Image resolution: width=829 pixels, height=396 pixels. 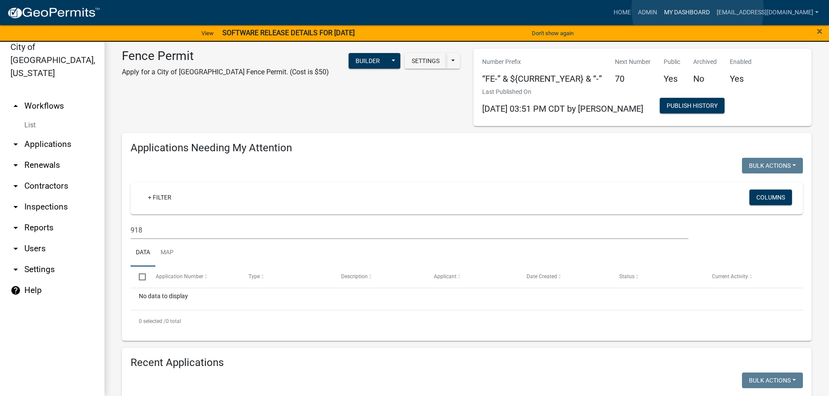 I want to click on a: View, so click(x=208, y=33).